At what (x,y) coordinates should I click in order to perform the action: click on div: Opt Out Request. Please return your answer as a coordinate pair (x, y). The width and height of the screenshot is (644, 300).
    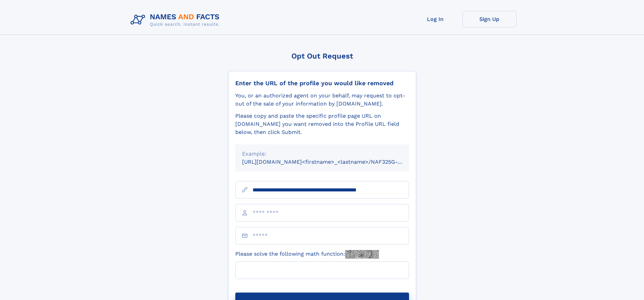
    Looking at the image, I should click on (322, 56).